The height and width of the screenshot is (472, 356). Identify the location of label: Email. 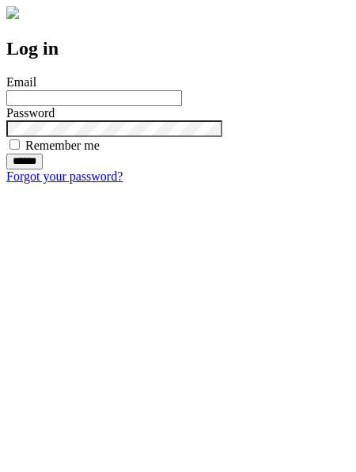
(21, 82).